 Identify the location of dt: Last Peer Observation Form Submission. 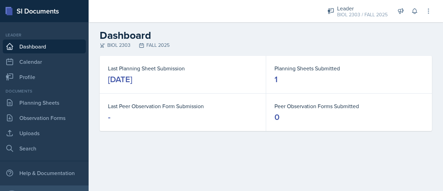
(183, 106).